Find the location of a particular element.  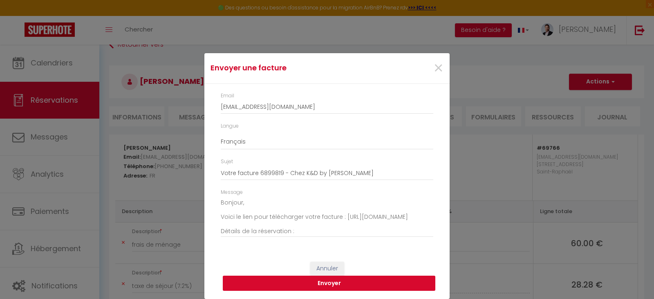

label: Sujet is located at coordinates (227, 162).